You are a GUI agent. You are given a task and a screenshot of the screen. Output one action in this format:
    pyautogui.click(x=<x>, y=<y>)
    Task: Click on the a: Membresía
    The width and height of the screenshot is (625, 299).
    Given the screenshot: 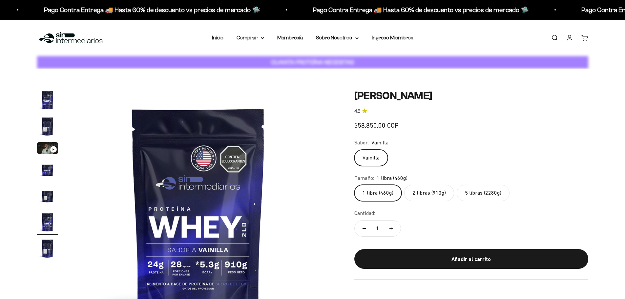 What is the action you would take?
    pyautogui.click(x=290, y=37)
    